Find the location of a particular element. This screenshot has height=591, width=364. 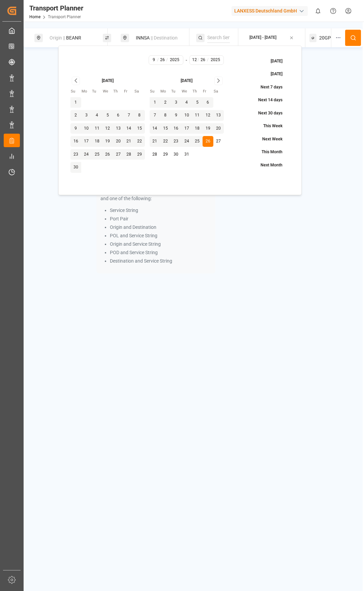

button: 31 is located at coordinates (187, 155).